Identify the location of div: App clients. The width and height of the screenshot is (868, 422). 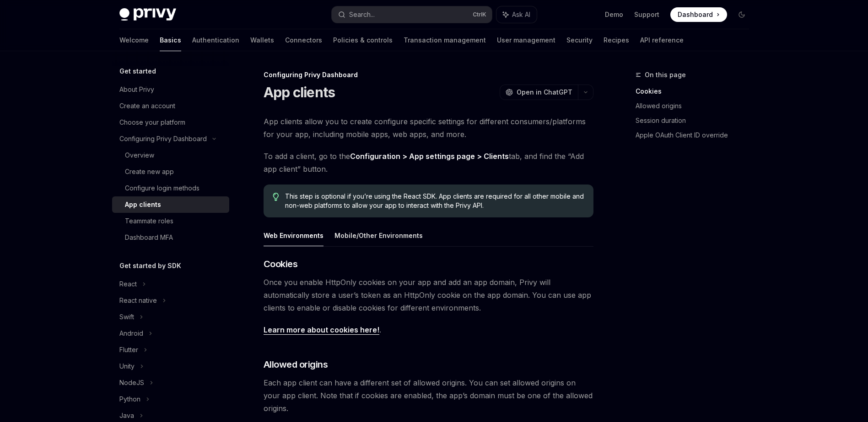
(143, 205).